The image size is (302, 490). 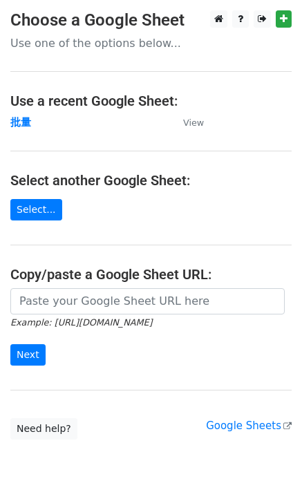 What do you see at coordinates (147, 301) in the screenshot?
I see `input: Paste your Google Sheet URL here` at bounding box center [147, 301].